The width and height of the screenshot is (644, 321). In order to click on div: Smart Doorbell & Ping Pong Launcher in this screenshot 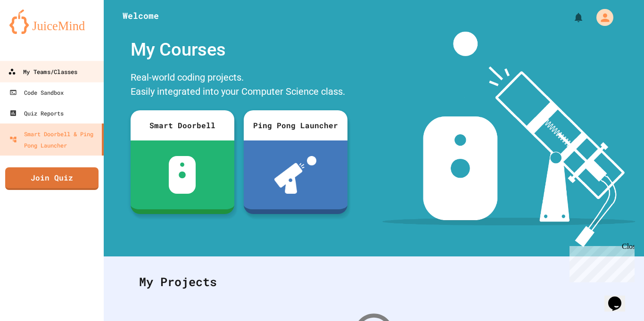, I will do `click(54, 139)`.